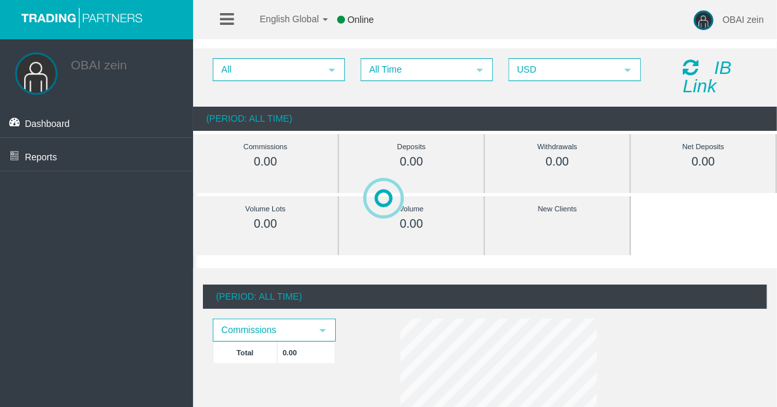 This screenshot has width=777, height=407. What do you see at coordinates (707, 77) in the screenshot?
I see `i: IB Link` at bounding box center [707, 77].